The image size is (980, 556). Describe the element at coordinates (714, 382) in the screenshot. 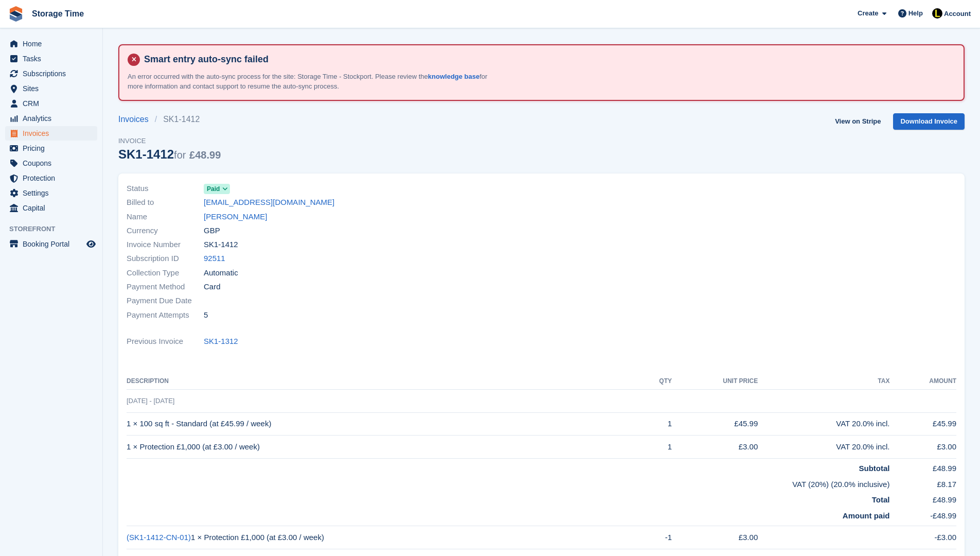

I see `th: Unit Price` at that location.